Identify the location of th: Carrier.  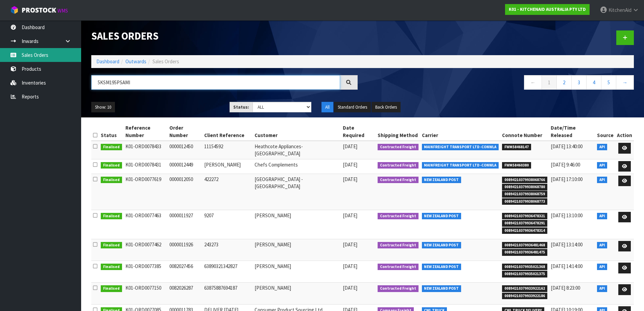
(461, 131).